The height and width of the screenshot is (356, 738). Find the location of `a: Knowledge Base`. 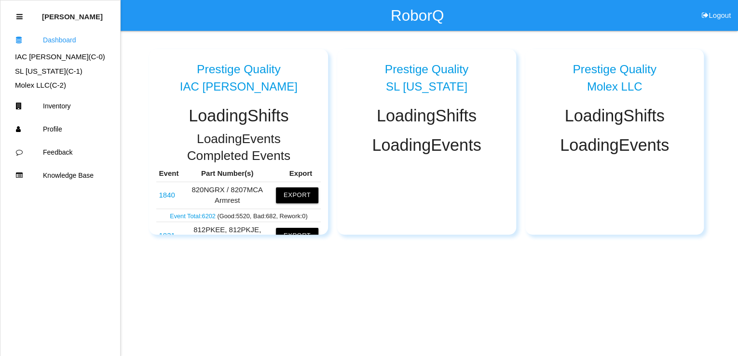

a: Knowledge Base is located at coordinates (60, 176).